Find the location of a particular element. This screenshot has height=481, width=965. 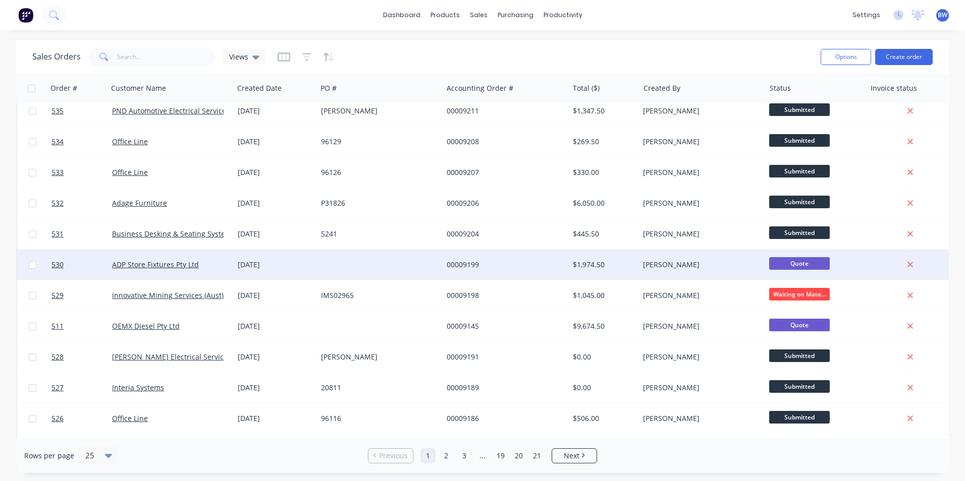

div: 00009211 is located at coordinates (503, 111).